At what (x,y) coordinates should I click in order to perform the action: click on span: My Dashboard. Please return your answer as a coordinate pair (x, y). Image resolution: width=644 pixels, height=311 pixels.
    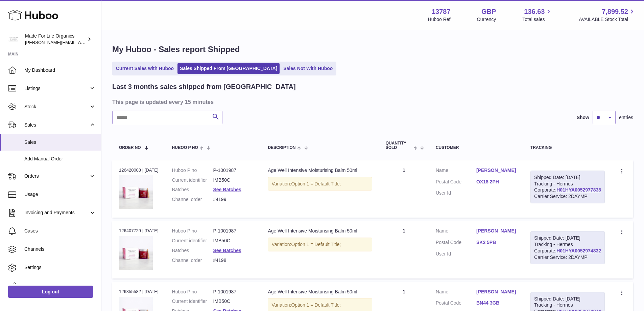
    Looking at the image, I should click on (61, 70).